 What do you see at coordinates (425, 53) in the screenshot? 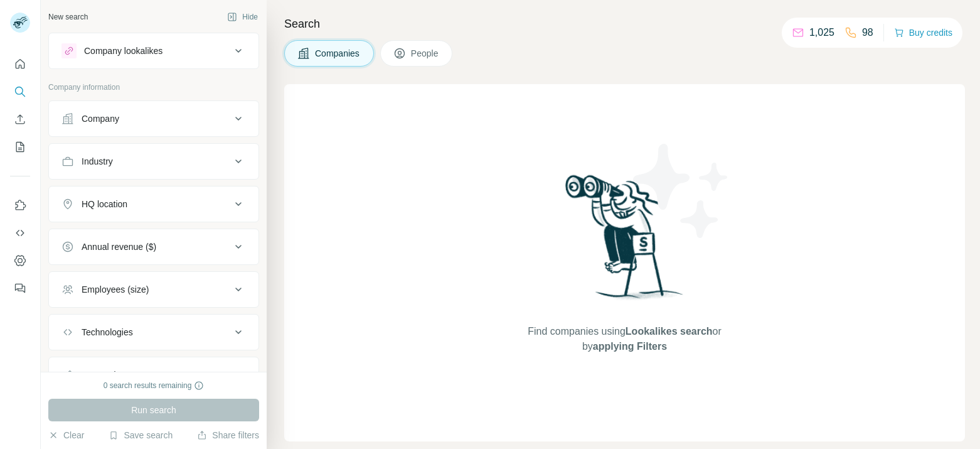
I see `span: People` at bounding box center [425, 53].